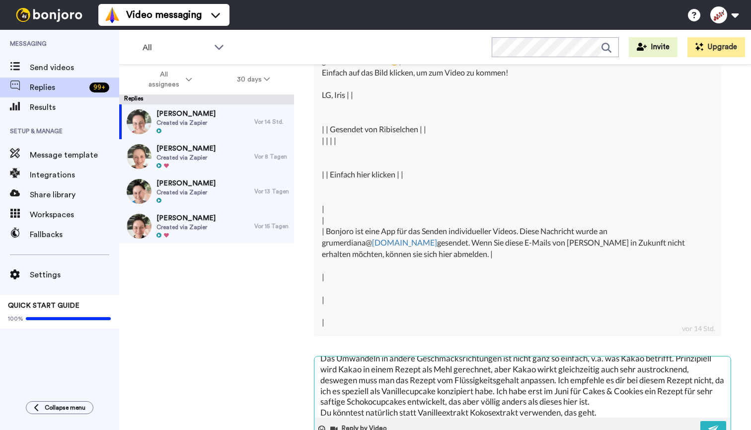  I want to click on span: Collapse menu, so click(65, 407).